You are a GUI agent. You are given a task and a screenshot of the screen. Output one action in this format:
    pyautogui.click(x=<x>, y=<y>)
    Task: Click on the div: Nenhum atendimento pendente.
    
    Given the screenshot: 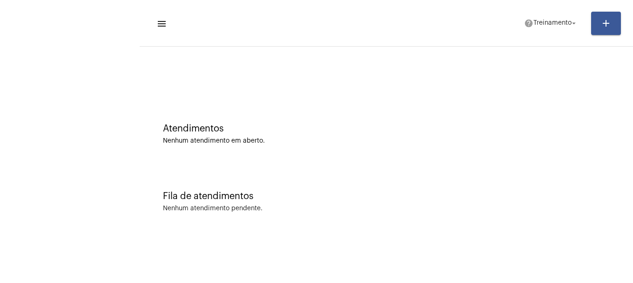 What is the action you would take?
    pyautogui.click(x=213, y=208)
    